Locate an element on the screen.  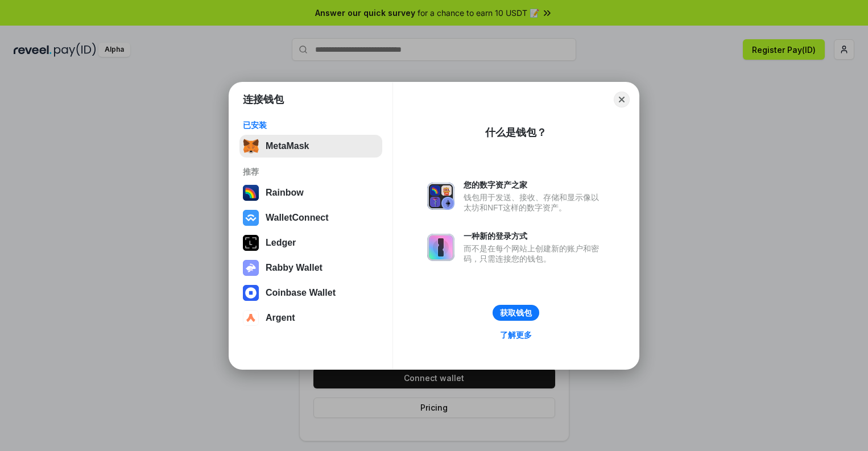
button: WalletConnect is located at coordinates (311, 218).